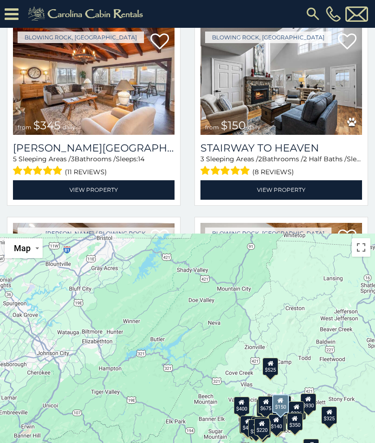 The width and height of the screenshot is (375, 443). Describe the element at coordinates (259, 425) in the screenshot. I see `div: $165` at that location.